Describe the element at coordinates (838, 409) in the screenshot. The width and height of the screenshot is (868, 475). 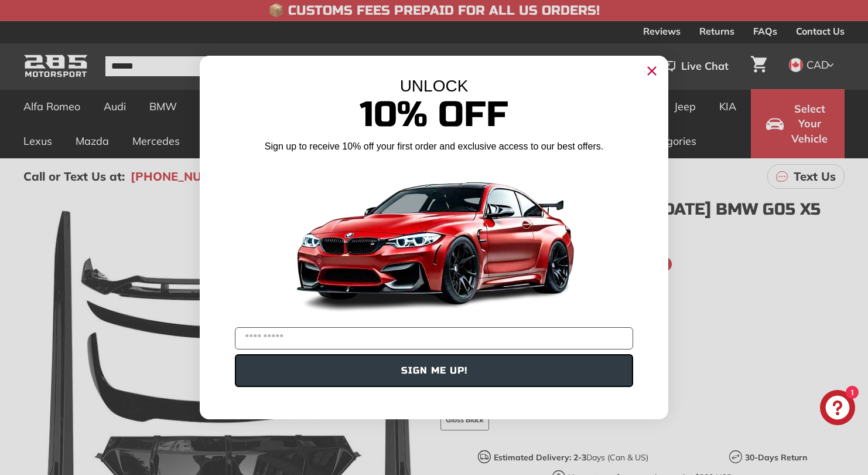
I see `inbox-online-store-chat: Shopify online store chat` at that location.